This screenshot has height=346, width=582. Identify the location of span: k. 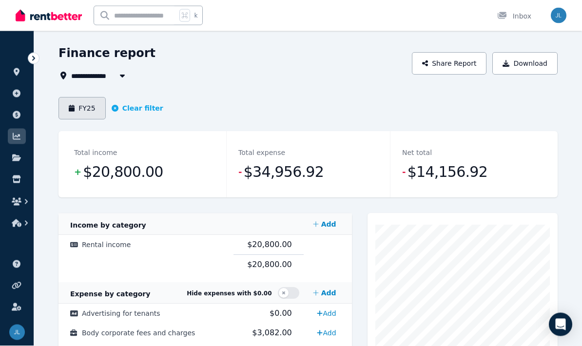
(195, 16).